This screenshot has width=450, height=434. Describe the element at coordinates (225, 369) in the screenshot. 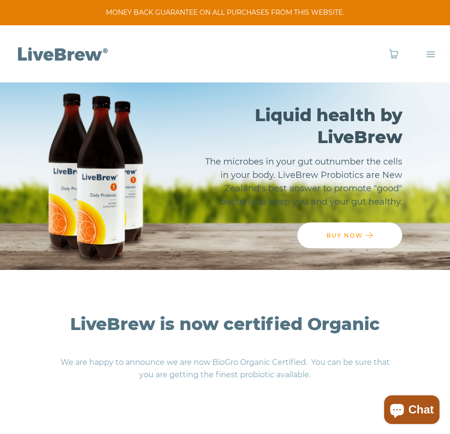

I see `p: We are happy to announce we are now BioGro Organic Certified. You can be sure that you are gettin...` at that location.